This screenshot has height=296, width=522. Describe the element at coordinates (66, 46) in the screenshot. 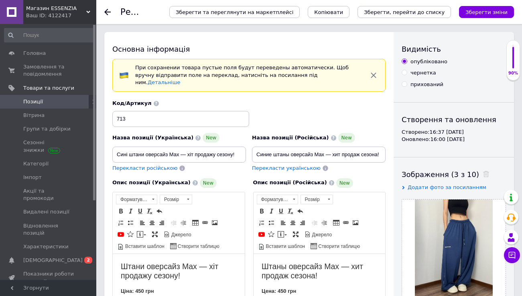

I see `p: Комфорт + стиль = идеальная пара для весны и лета` at that location.